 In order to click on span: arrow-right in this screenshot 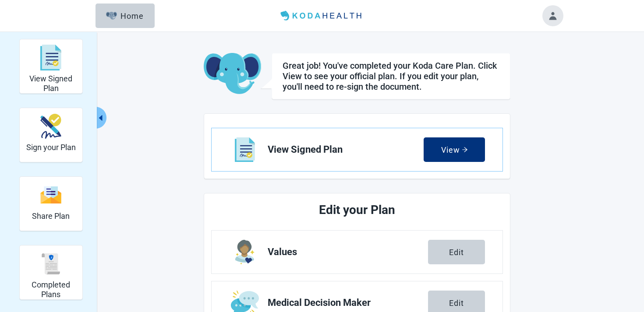, I will do `click(464, 150)`.